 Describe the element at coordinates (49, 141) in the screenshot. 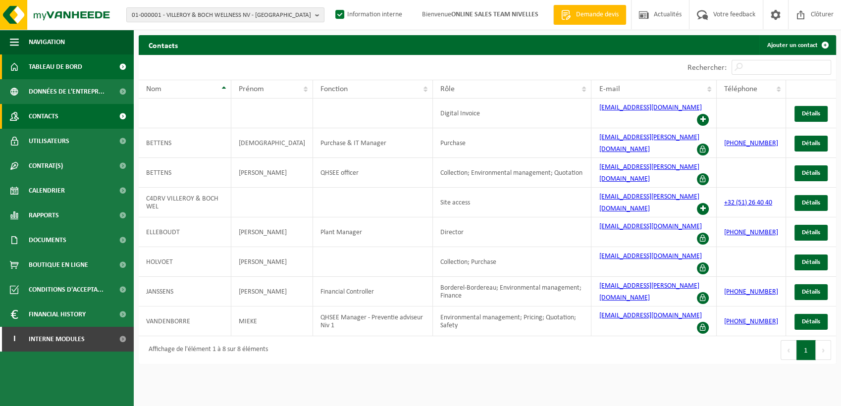

I see `span: Utilisateurs` at that location.